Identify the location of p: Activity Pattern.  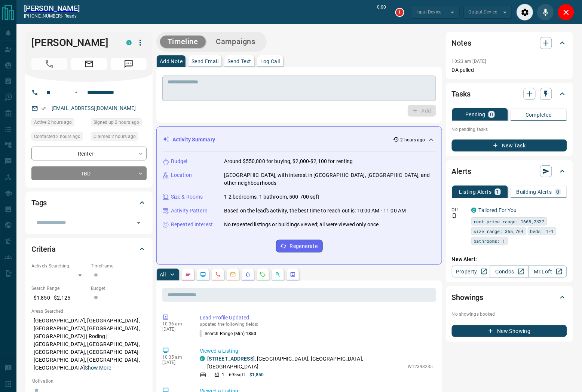
(189, 211).